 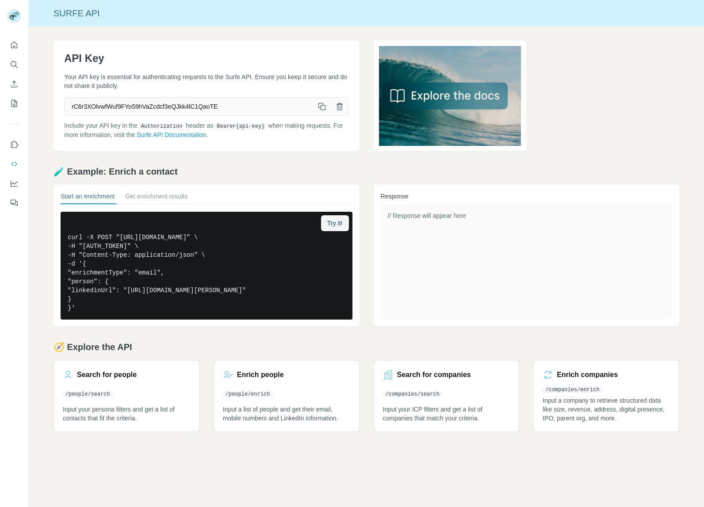 I want to click on h3: Enrich companies, so click(x=587, y=375).